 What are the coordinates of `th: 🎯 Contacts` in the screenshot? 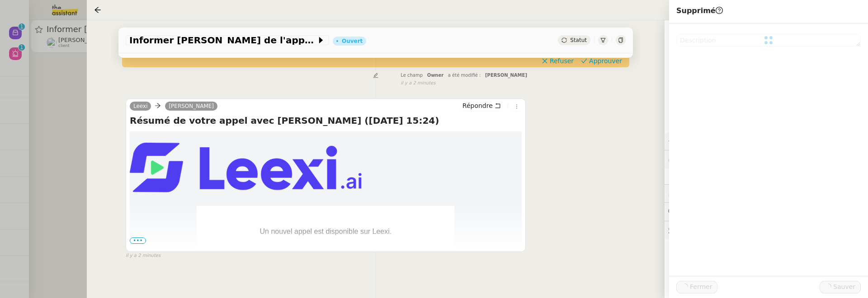 It's located at (380, 254).